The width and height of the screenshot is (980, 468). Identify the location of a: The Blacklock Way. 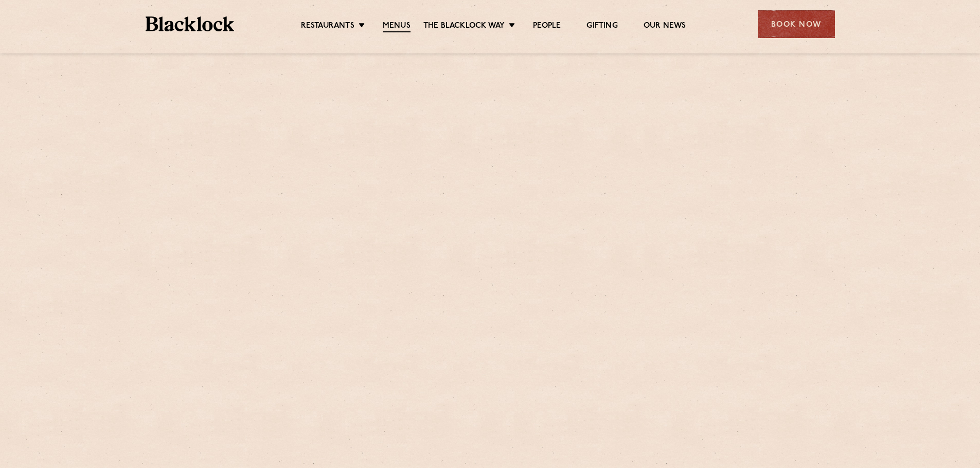
(464, 26).